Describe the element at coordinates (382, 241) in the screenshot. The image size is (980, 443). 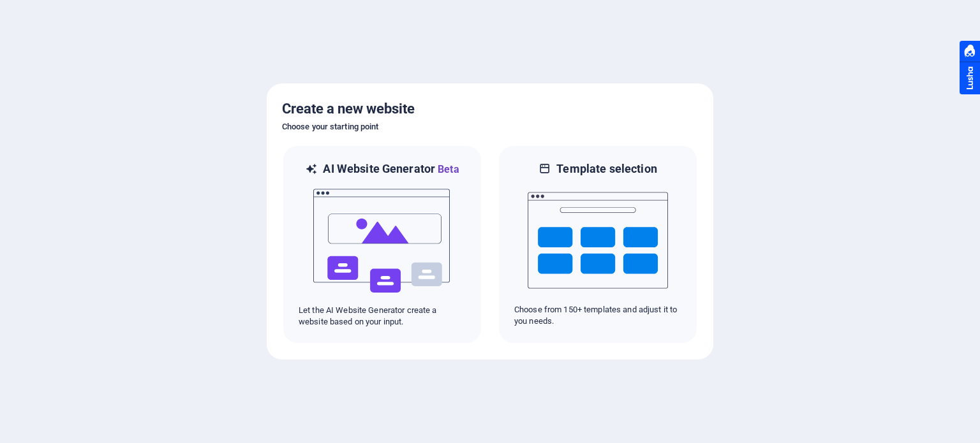
I see `img: ai` at that location.